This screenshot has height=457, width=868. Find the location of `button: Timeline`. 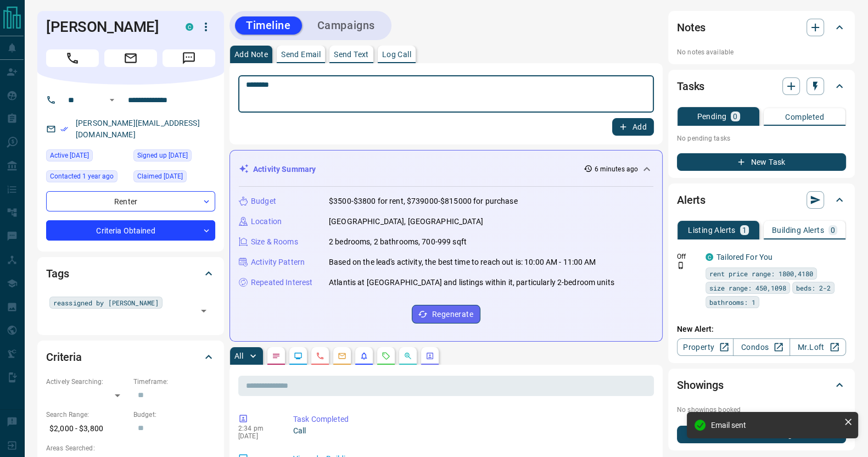

button: Timeline is located at coordinates (269, 25).